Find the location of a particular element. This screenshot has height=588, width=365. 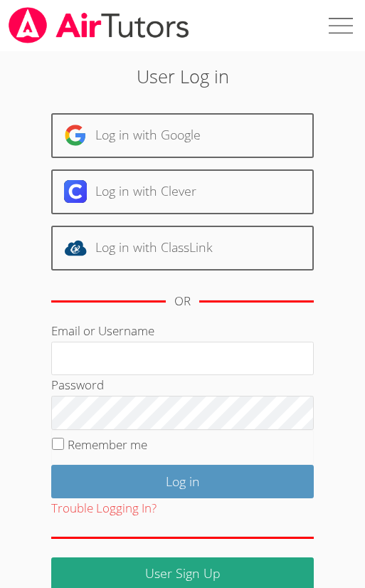

img: clever-logo-6eab21bc6e7a338710f1a6ff85c0baf02591cd810cc4098c63d3a4b26e2feb20.svg is located at coordinates (75, 192).